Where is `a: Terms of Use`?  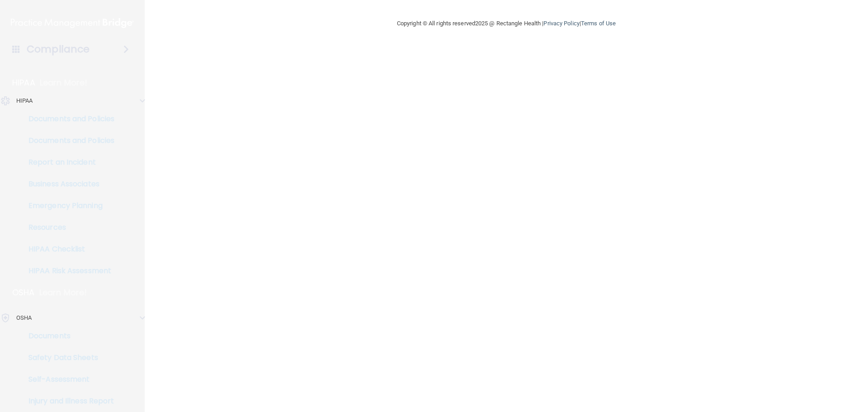
a: Terms of Use is located at coordinates (598, 23).